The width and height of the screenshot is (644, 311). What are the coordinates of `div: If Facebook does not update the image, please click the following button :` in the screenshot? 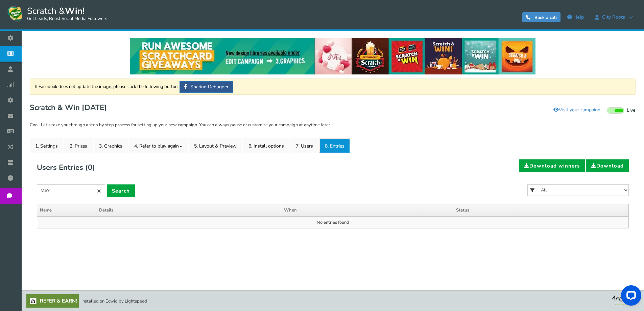 It's located at (332, 86).